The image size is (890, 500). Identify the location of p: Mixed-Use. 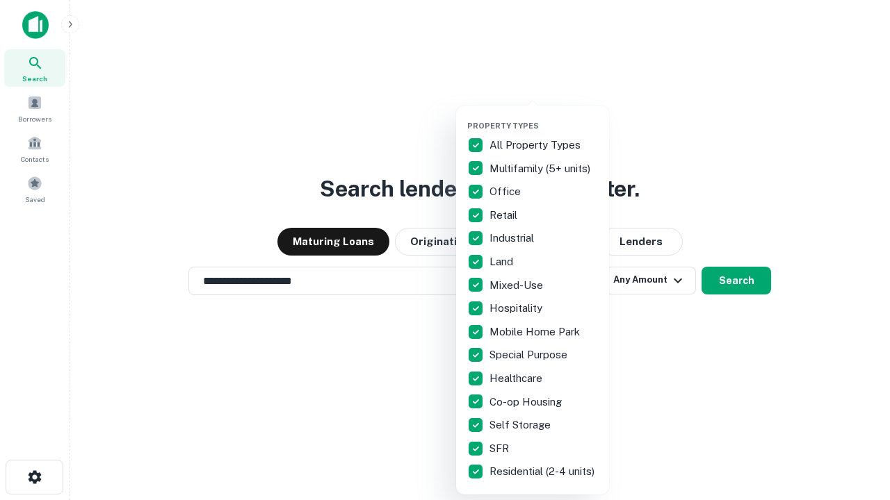
(517, 286).